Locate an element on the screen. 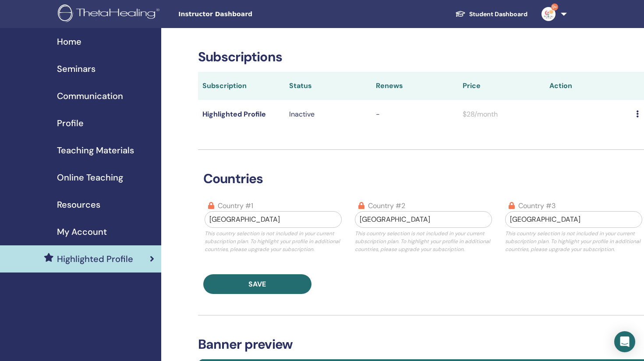 The width and height of the screenshot is (644, 361). label: country #3 is located at coordinates (537, 206).